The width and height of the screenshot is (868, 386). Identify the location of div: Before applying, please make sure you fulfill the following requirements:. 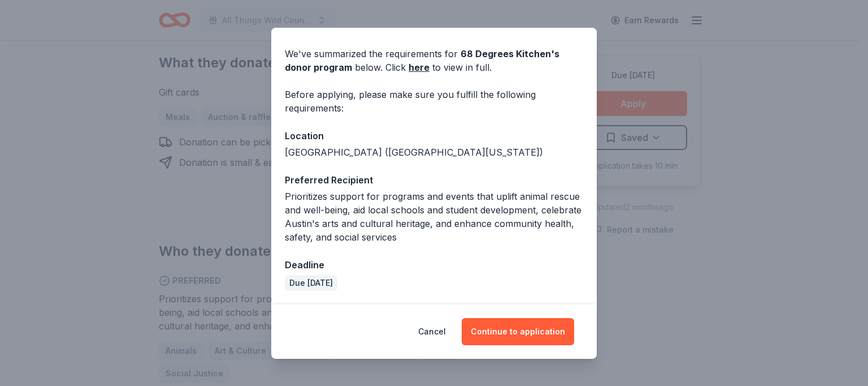
(434, 101).